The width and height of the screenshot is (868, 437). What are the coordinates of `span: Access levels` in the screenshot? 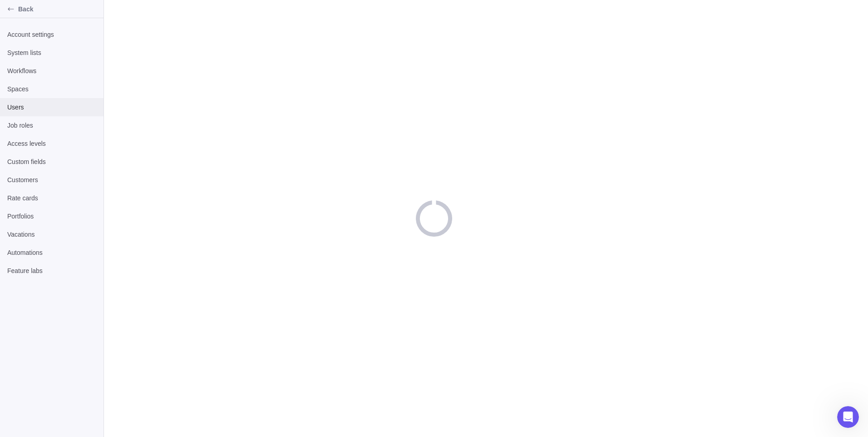 It's located at (52, 144).